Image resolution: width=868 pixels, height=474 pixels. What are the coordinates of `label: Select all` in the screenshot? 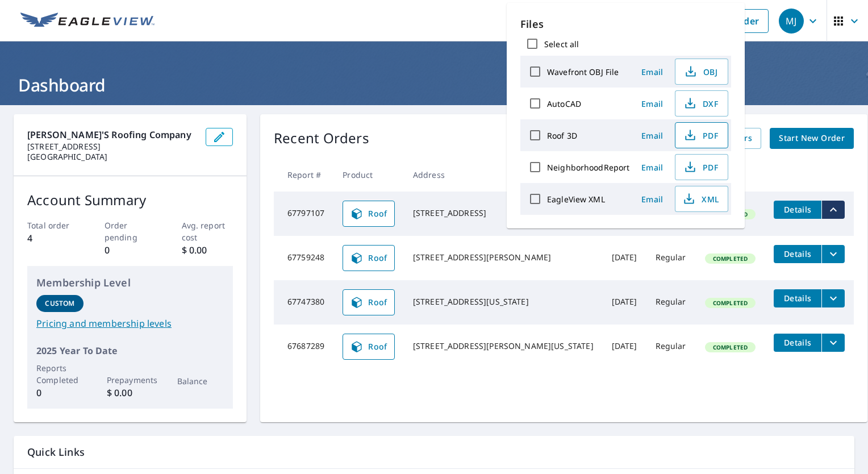 It's located at (561, 44).